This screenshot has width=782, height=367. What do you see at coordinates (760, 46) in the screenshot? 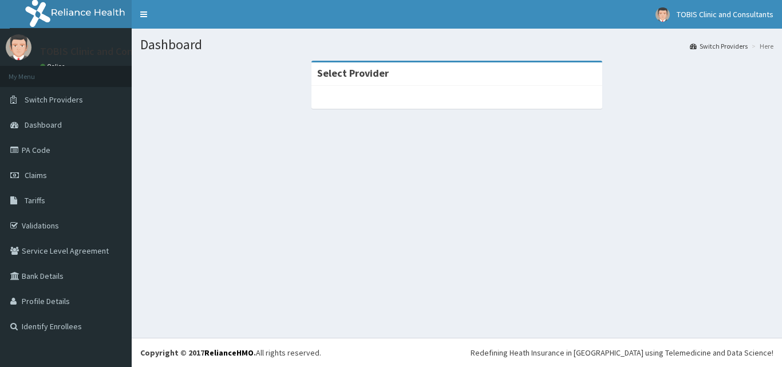
I see `li: Here` at bounding box center [760, 46].